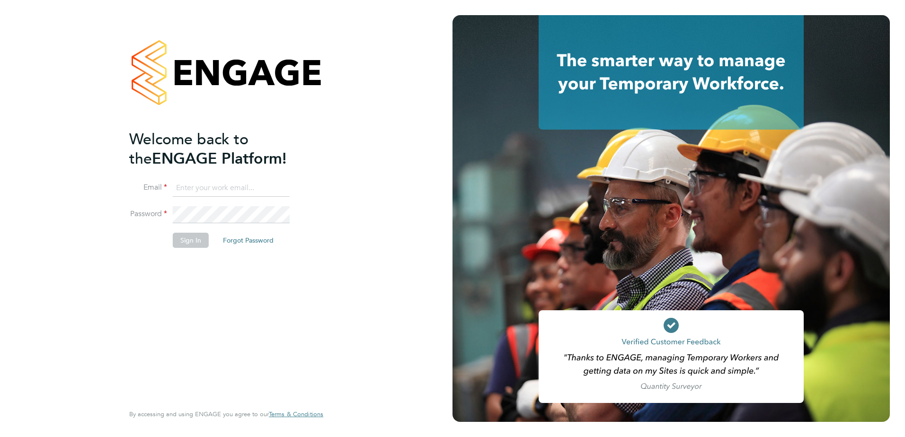 The width and height of the screenshot is (905, 437). Describe the element at coordinates (296, 414) in the screenshot. I see `span: Terms & Conditions` at that location.